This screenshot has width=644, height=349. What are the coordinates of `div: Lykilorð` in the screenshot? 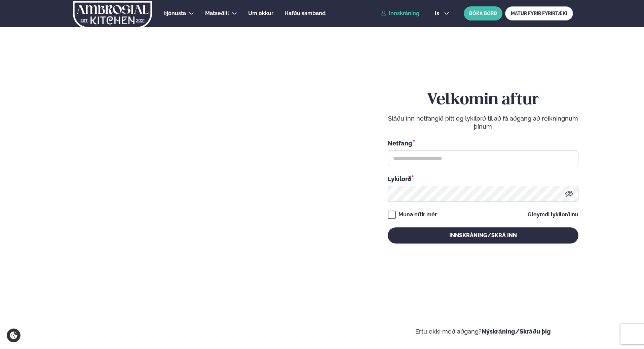 It's located at (483, 178).